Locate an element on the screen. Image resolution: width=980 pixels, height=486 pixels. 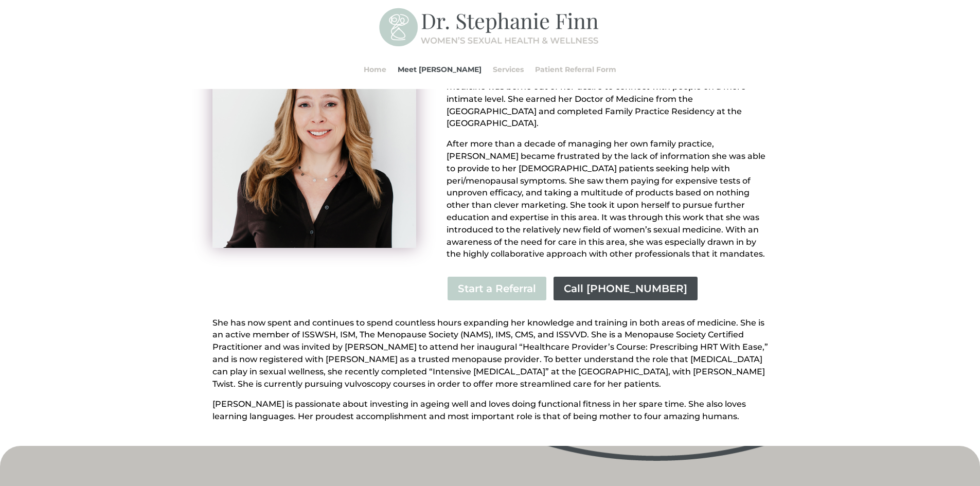
a: Services is located at coordinates (508, 70).